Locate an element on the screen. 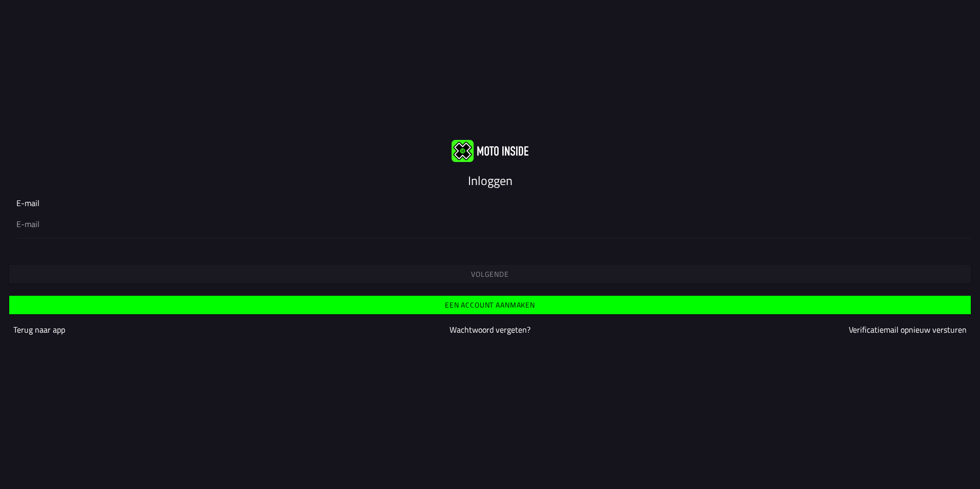 This screenshot has height=489, width=980. a: Wachtwoord vergeten? is located at coordinates (490, 330).